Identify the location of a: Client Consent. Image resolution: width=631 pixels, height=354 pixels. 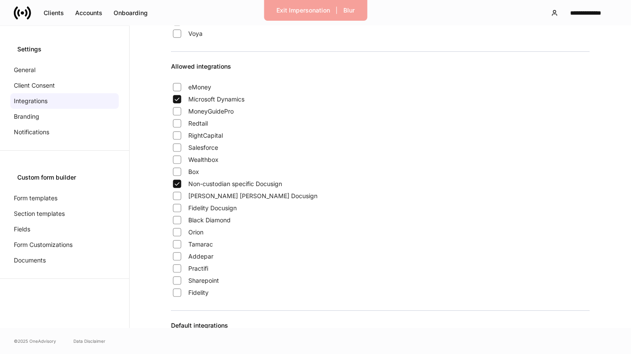
(64, 86).